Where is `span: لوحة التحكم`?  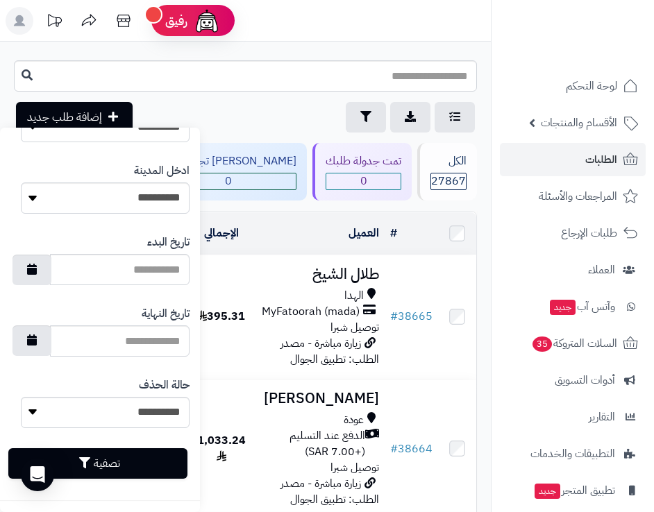
span: لوحة التحكم is located at coordinates (591, 86).